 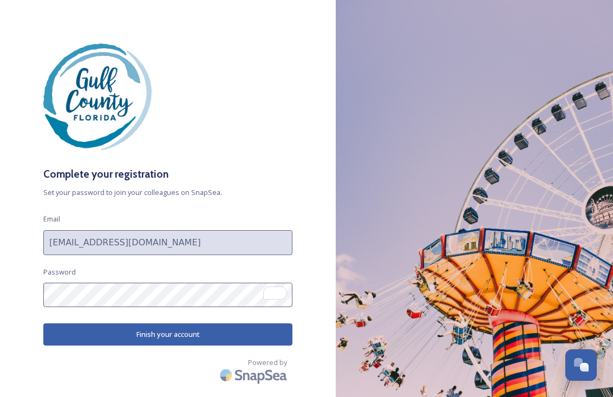 What do you see at coordinates (60, 272) in the screenshot?
I see `span: Password` at bounding box center [60, 272].